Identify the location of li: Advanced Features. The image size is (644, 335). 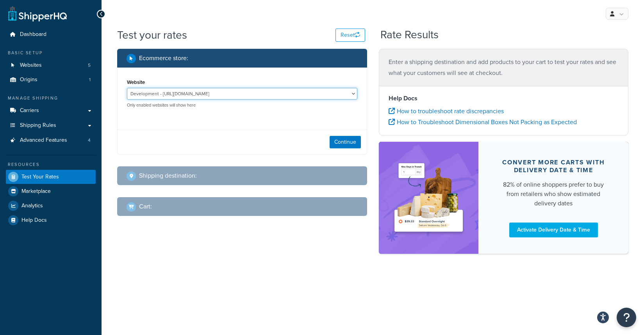
(51, 140).